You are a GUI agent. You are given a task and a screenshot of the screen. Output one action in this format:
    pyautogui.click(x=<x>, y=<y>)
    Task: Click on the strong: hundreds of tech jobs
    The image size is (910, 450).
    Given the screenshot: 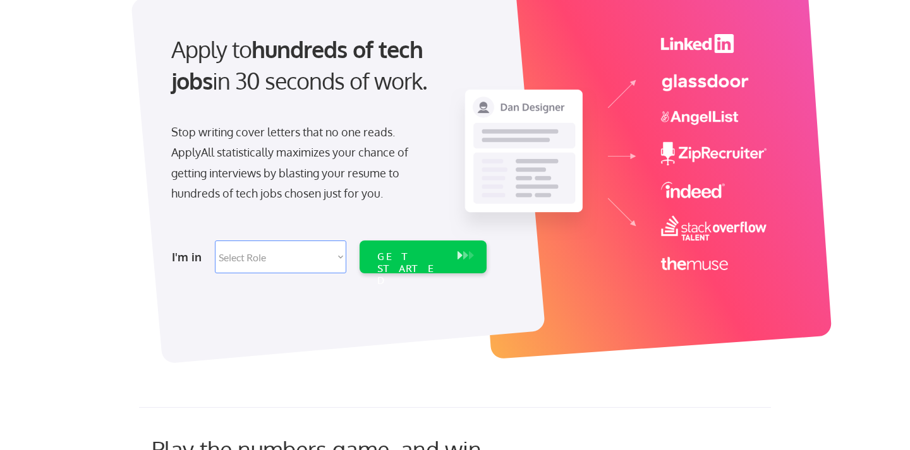 What is the action you would take?
    pyautogui.click(x=299, y=64)
    